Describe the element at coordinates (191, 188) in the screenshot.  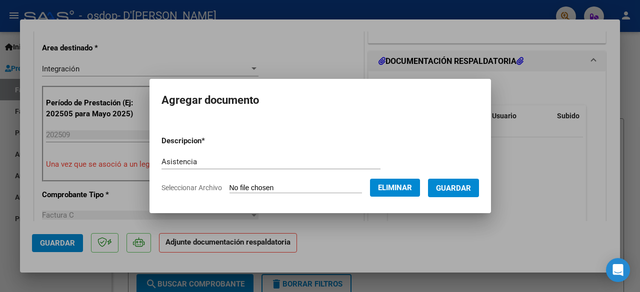
I see `span: Seleccionar Archivo` at that location.